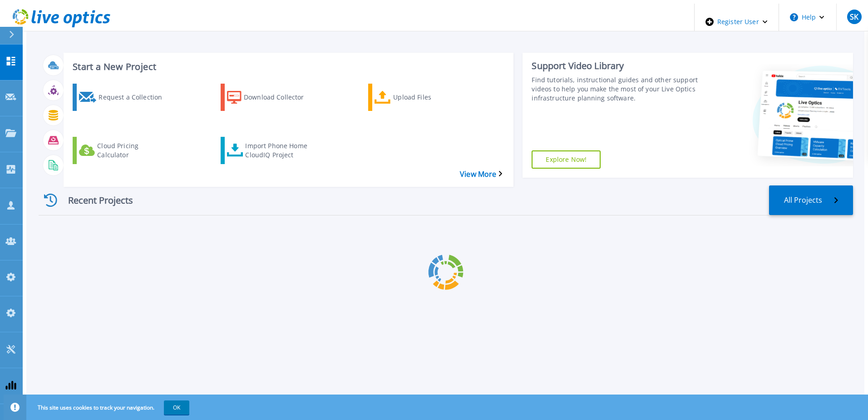  What do you see at coordinates (430, 97) in the screenshot?
I see `div: Upload Files` at bounding box center [430, 97].